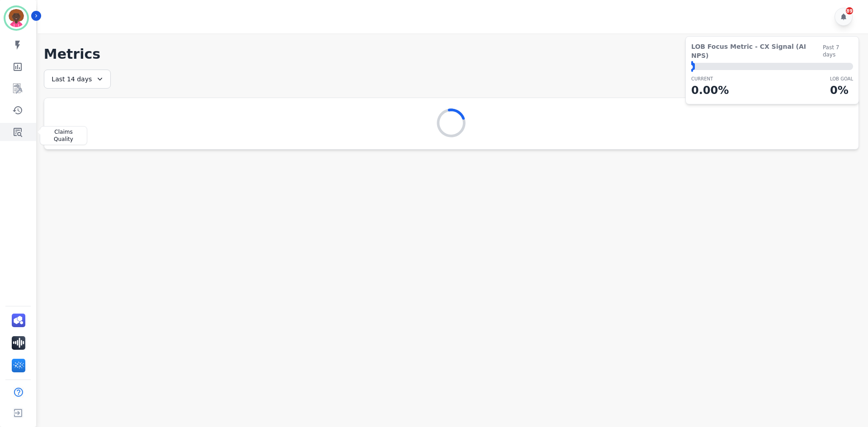 This screenshot has height=427, width=868. Describe the element at coordinates (849, 11) in the screenshot. I see `div: 89` at that location.